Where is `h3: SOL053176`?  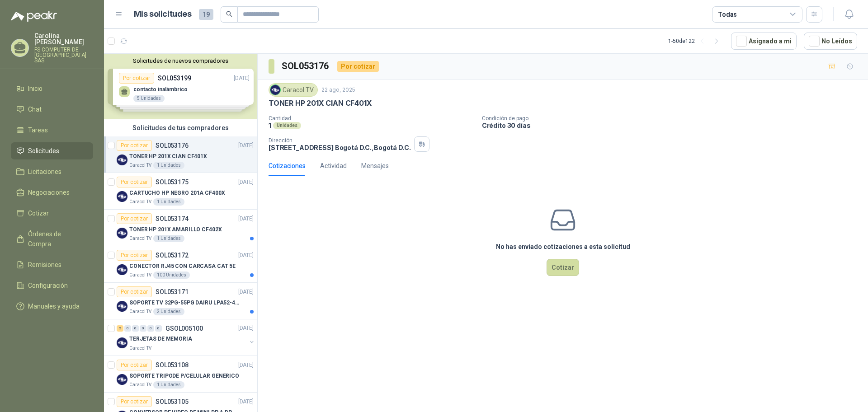 h3: SOL053176 is located at coordinates (306, 66).